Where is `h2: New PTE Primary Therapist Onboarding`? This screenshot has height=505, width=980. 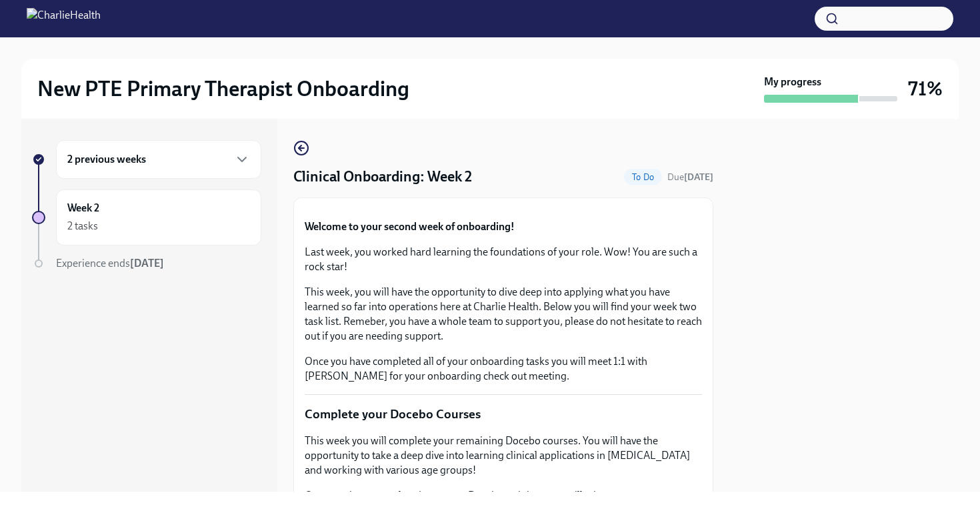
h2: New PTE Primary Therapist Onboarding is located at coordinates (223, 89).